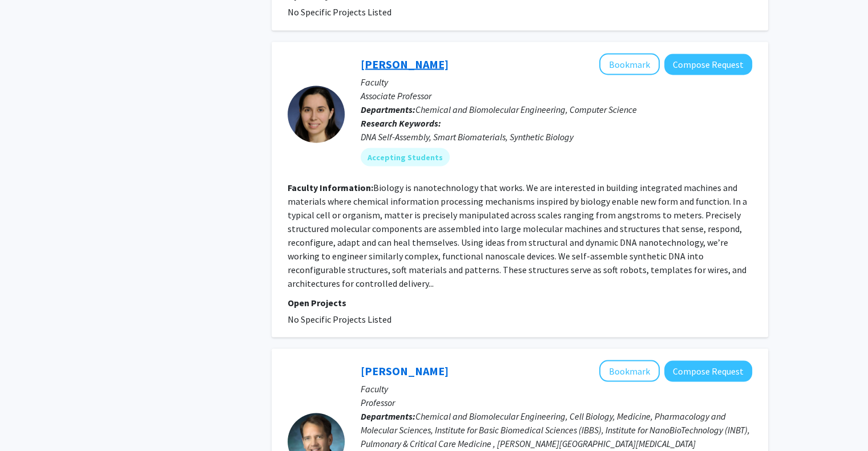 The image size is (868, 451). I want to click on mat-chip: Accepting Students, so click(405, 157).